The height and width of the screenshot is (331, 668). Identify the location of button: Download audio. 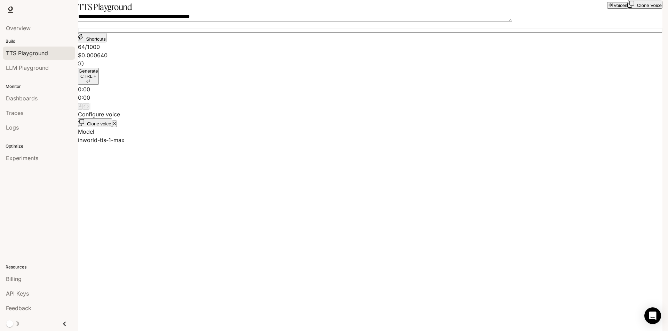
(80, 106).